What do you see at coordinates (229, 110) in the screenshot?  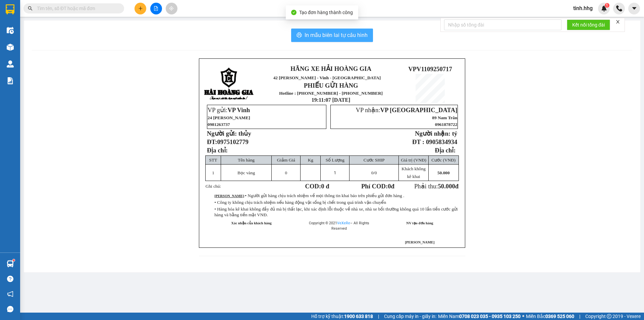 I see `span: VP gửi:` at bounding box center [229, 110].